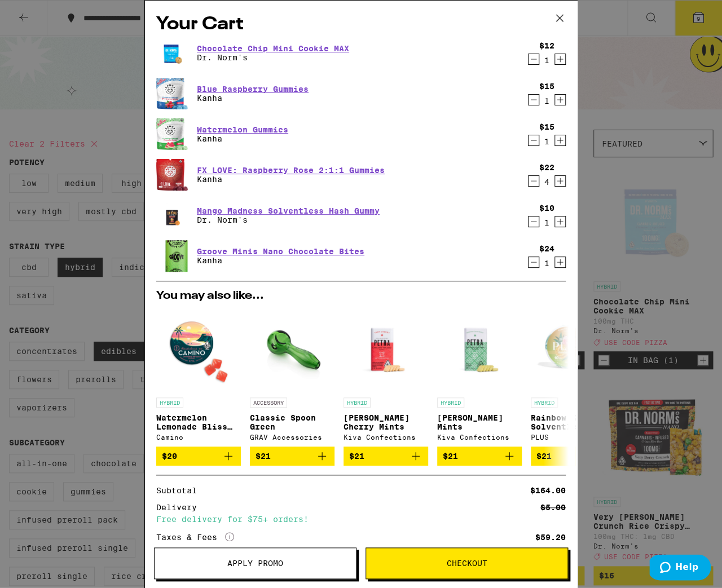 Image resolution: width=722 pixels, height=588 pixels. What do you see at coordinates (361, 24) in the screenshot?
I see `h2: Your Cart` at bounding box center [361, 24].